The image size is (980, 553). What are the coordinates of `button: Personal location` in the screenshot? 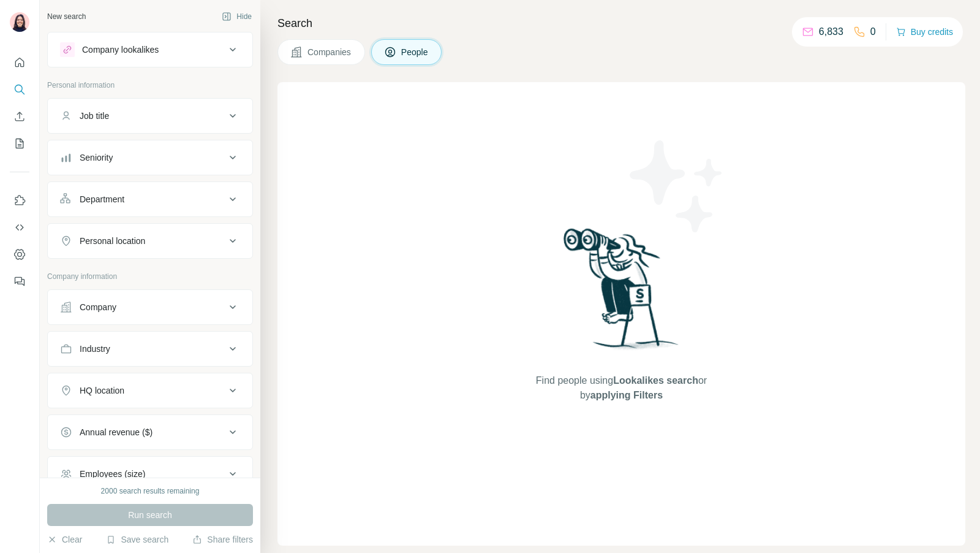 It's located at (150, 241).